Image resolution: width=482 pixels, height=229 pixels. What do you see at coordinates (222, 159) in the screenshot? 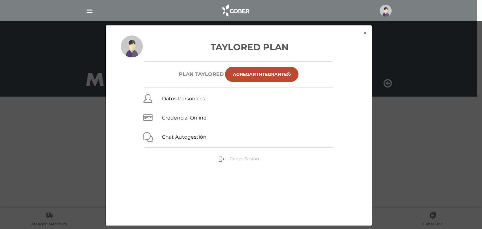
I see `img: sign-out.png` at bounding box center [222, 159].